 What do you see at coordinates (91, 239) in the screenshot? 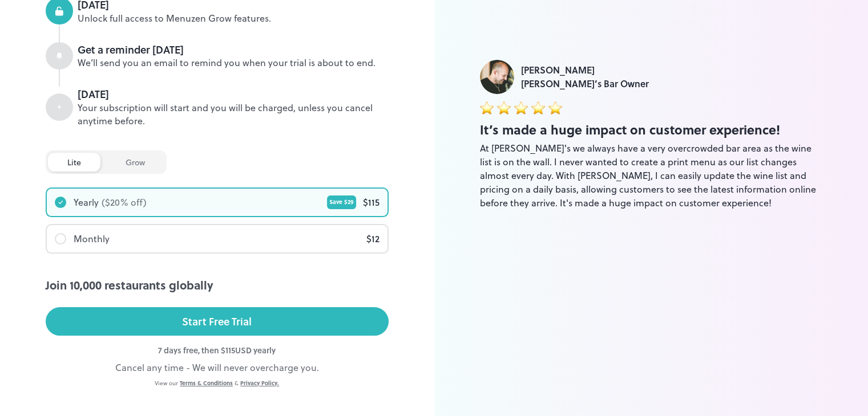
I see `div: Monthly` at bounding box center [91, 239].